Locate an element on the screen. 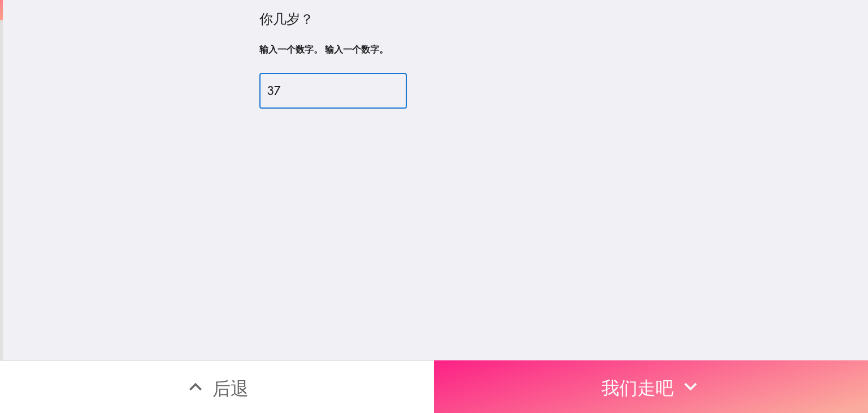 This screenshot has height=413, width=868. button: 我们走吧 is located at coordinates (651, 386).